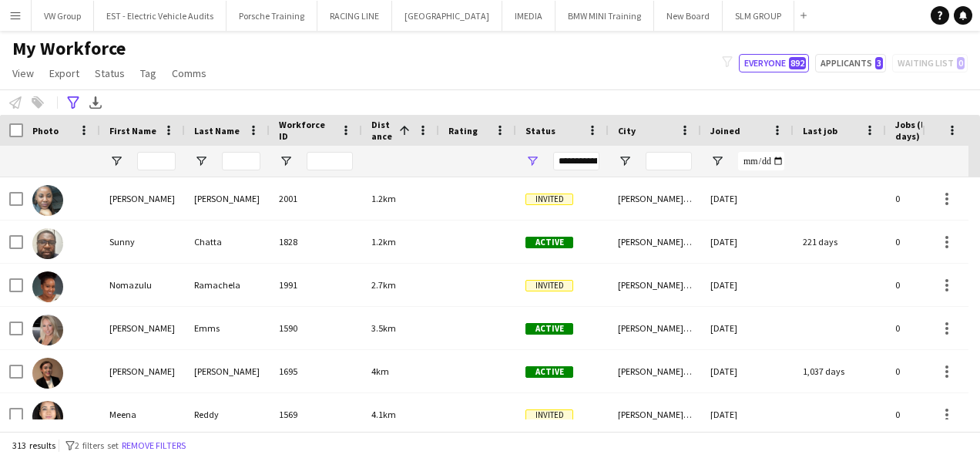 The image size is (980, 458). What do you see at coordinates (48, 373) in the screenshot?
I see `img: Karen Carey` at bounding box center [48, 373].